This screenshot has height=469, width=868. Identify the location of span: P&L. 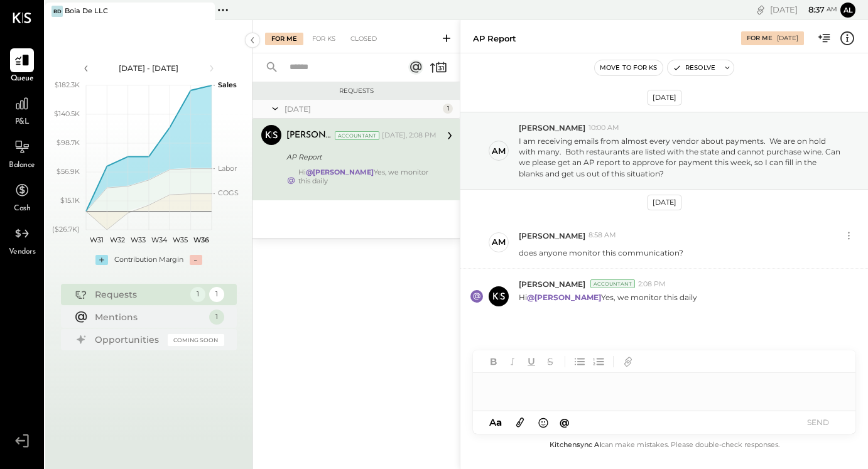
(22, 122).